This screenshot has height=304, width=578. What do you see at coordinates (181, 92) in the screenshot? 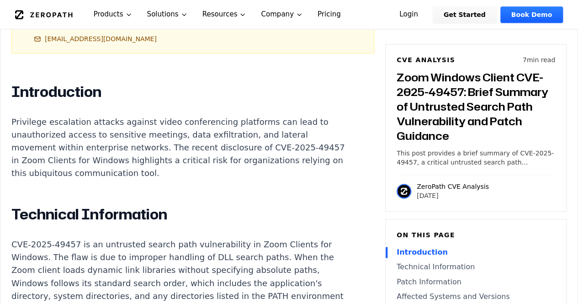
I see `h2: Introduction` at bounding box center [181, 92].